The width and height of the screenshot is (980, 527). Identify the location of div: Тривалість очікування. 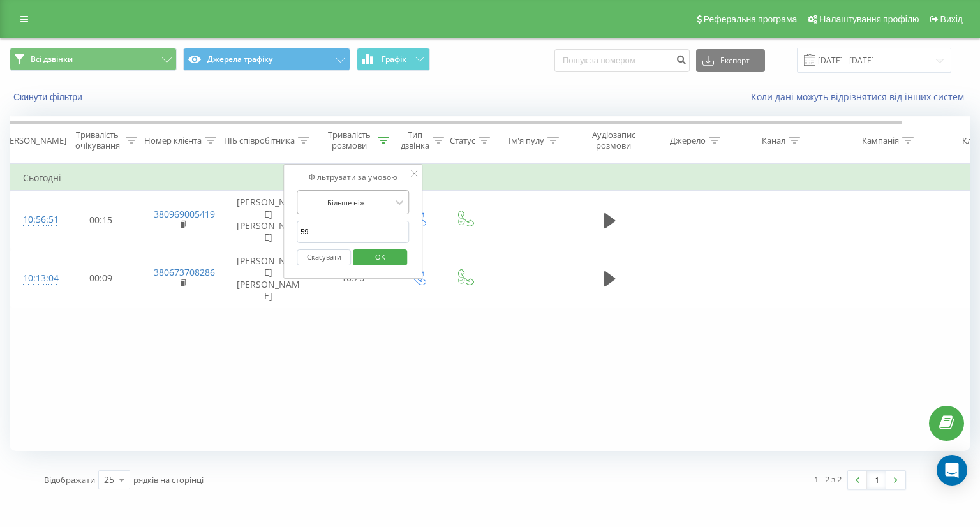
(97, 140).